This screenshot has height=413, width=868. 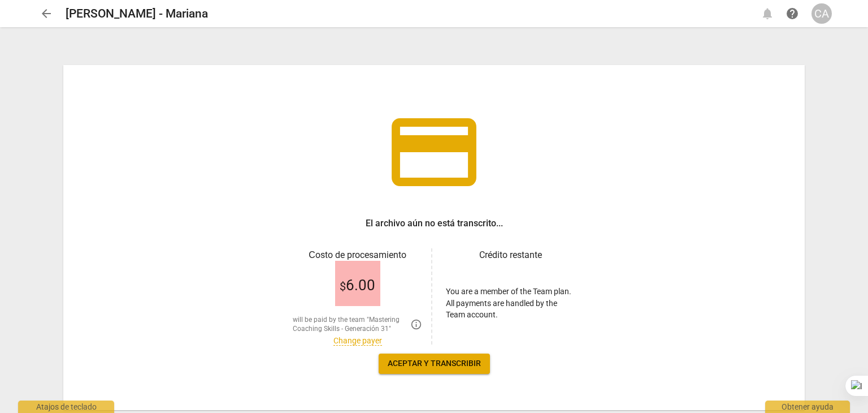 What do you see at coordinates (808, 406) in the screenshot?
I see `div: Obtener ayuda` at bounding box center [808, 406].